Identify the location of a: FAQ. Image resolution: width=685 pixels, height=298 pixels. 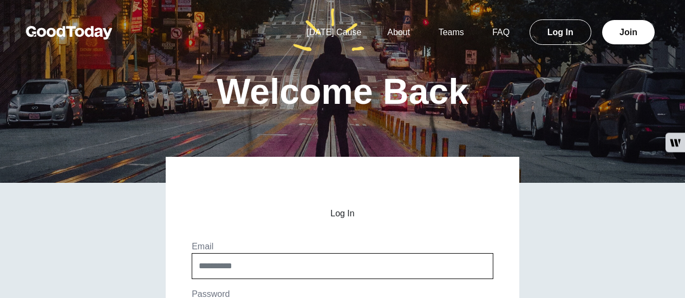
(501, 32).